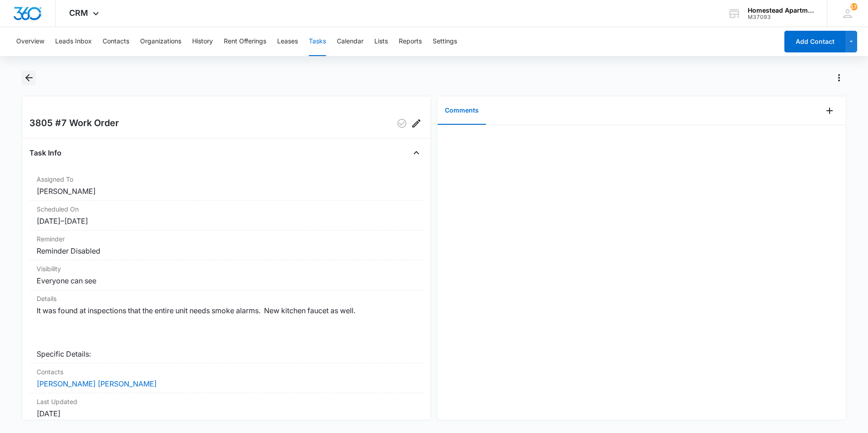 Image resolution: width=868 pixels, height=433 pixels. I want to click on button: Tasks, so click(318, 42).